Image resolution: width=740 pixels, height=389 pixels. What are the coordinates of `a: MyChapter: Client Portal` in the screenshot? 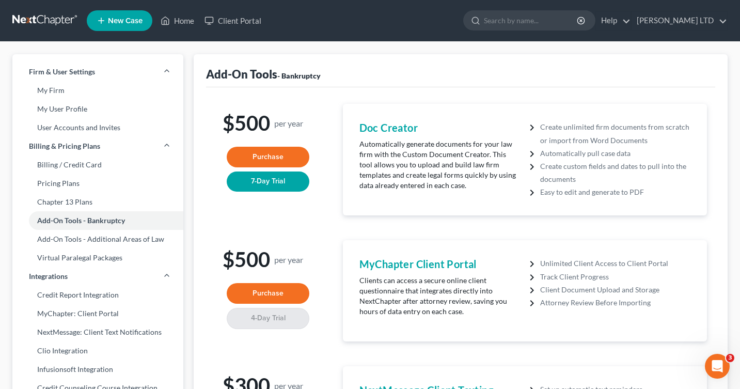 It's located at (98, 313).